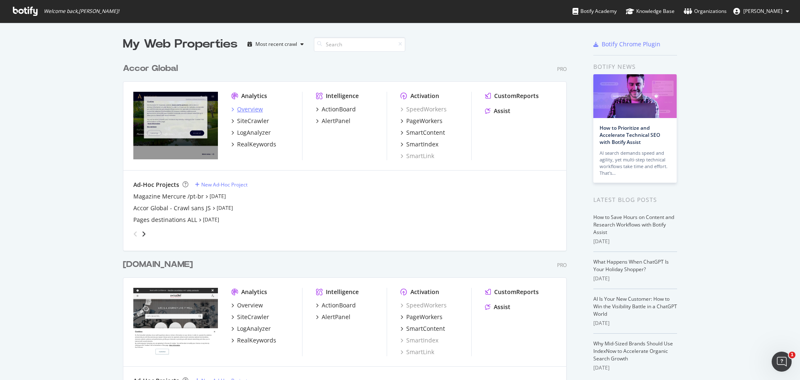 Image resolution: width=800 pixels, height=380 pixels. Describe the element at coordinates (251, 329) in the screenshot. I see `a: LogAnalyzer` at that location.